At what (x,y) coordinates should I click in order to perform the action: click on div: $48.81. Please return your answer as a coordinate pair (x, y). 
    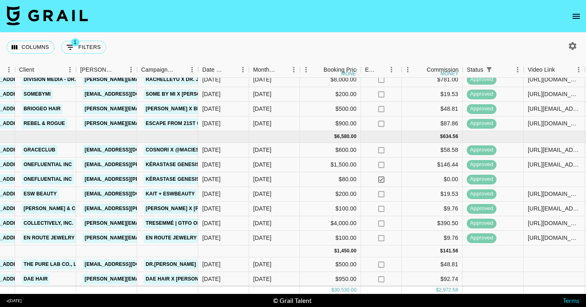
    Looking at the image, I should click on (432, 109).